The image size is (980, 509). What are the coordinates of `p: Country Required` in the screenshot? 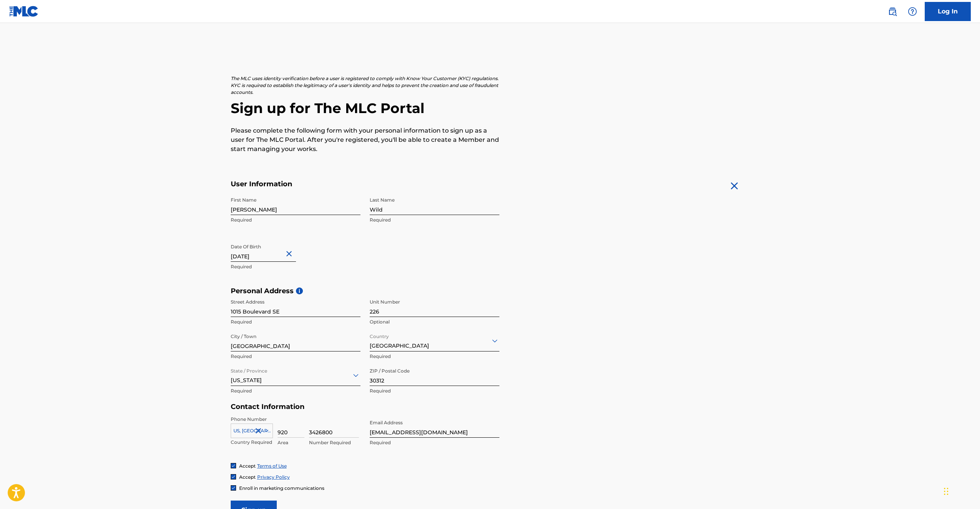 It's located at (252, 442).